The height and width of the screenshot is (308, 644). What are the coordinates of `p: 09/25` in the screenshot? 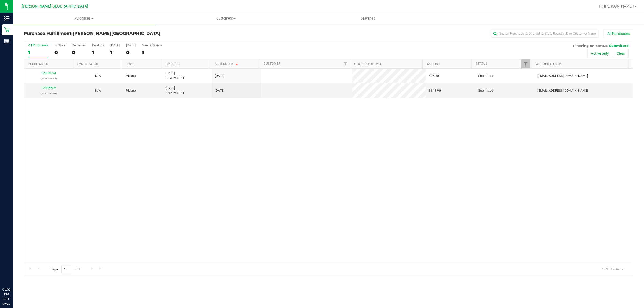 It's located at (6, 303).